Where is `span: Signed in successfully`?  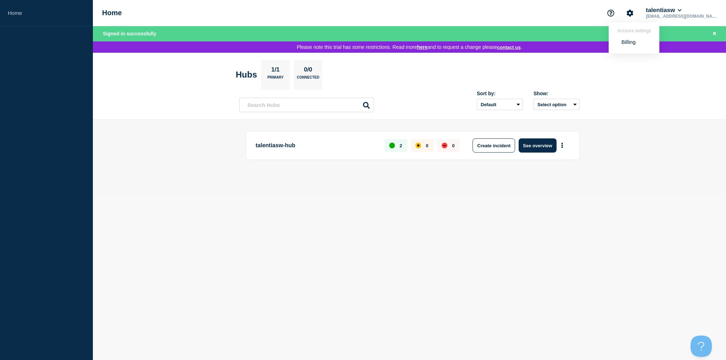 span: Signed in successfully is located at coordinates (129, 34).